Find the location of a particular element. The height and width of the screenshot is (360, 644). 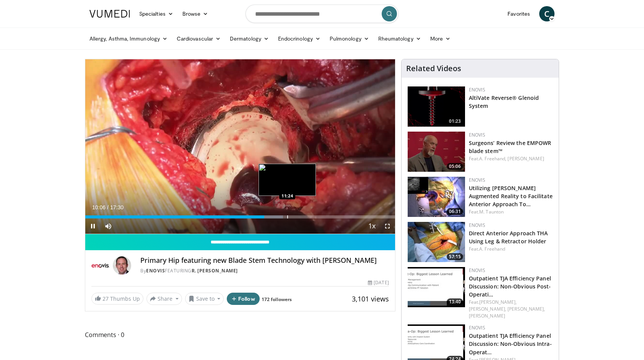

h4: Related Videos is located at coordinates (434, 68).